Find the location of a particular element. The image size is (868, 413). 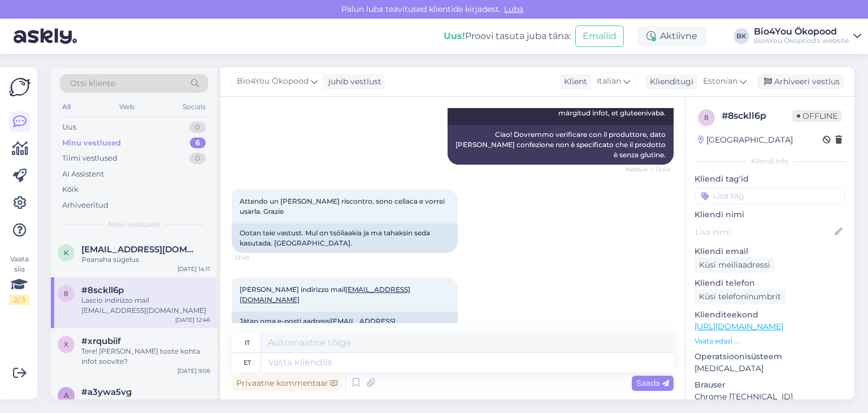

div: AI Assistent is located at coordinates (83, 174).